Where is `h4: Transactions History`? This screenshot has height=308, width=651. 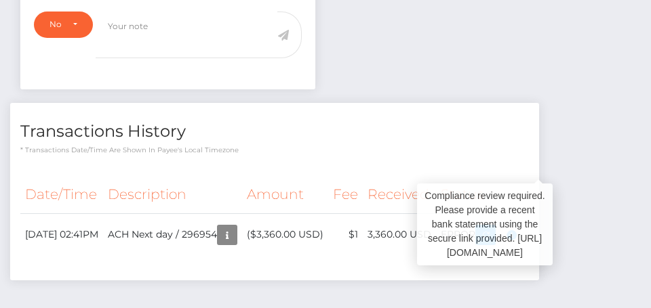 h4: Transactions History is located at coordinates (275, 132).